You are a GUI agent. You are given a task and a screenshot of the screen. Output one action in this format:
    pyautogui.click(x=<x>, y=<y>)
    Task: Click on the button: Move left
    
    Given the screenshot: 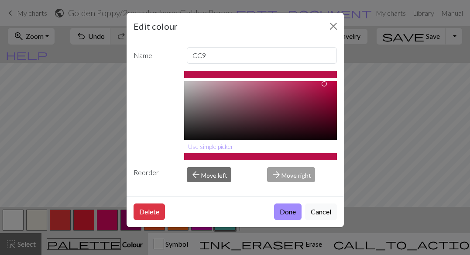 What is the action you would take?
    pyautogui.click(x=209, y=175)
    